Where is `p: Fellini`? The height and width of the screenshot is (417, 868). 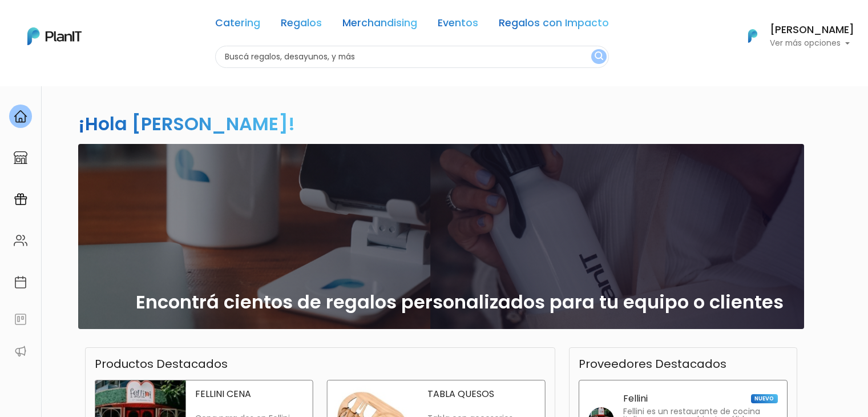
p: Fellini is located at coordinates (635, 398).